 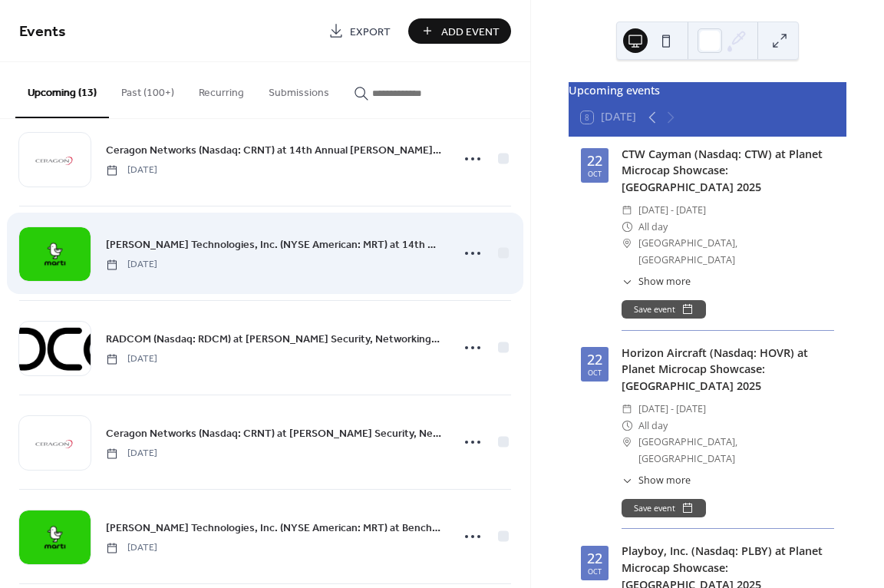 What do you see at coordinates (359, 31) in the screenshot?
I see `a: Export` at bounding box center [359, 31].